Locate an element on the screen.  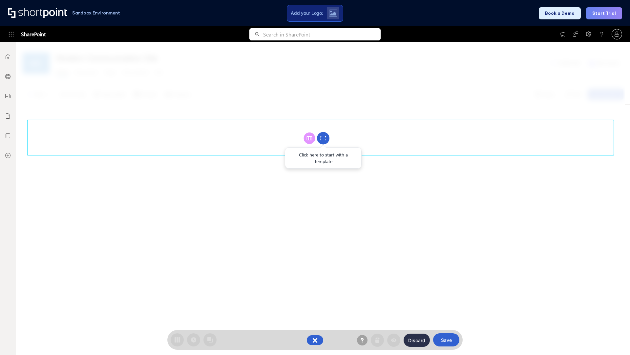
button: Start Trial is located at coordinates (604, 13).